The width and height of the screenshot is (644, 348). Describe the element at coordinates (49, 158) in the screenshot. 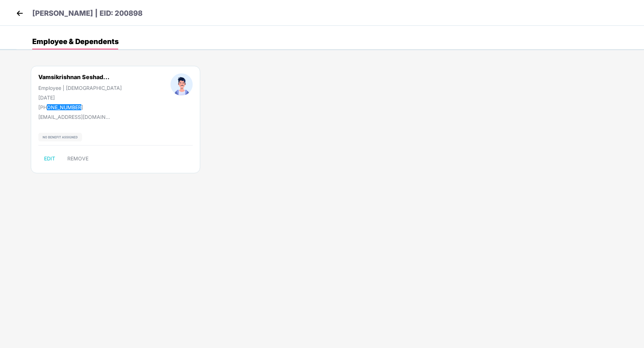

I see `button: EDIT` at that location.